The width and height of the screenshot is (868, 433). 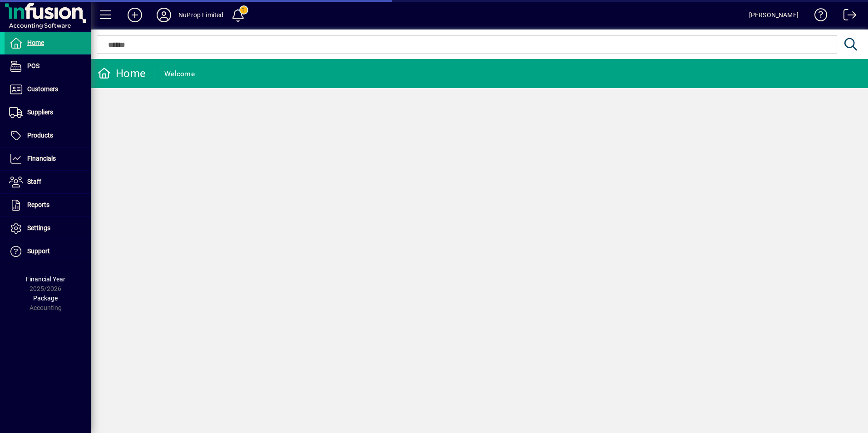 I want to click on a: Support, so click(x=48, y=252).